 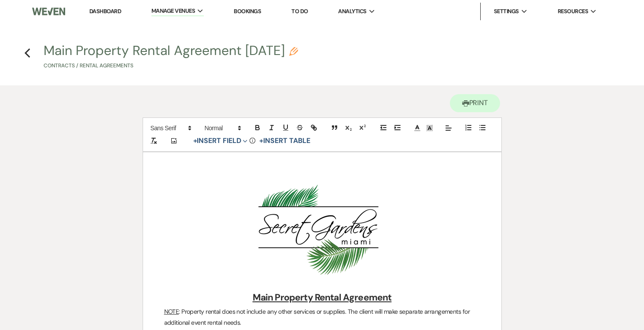 I want to click on span: Analytics, so click(x=352, y=11).